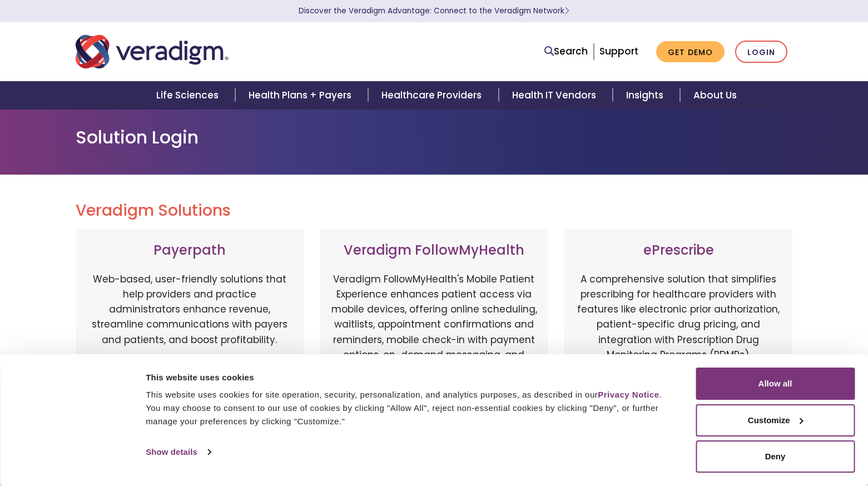 This screenshot has width=868, height=486. I want to click on a: Support, so click(619, 51).